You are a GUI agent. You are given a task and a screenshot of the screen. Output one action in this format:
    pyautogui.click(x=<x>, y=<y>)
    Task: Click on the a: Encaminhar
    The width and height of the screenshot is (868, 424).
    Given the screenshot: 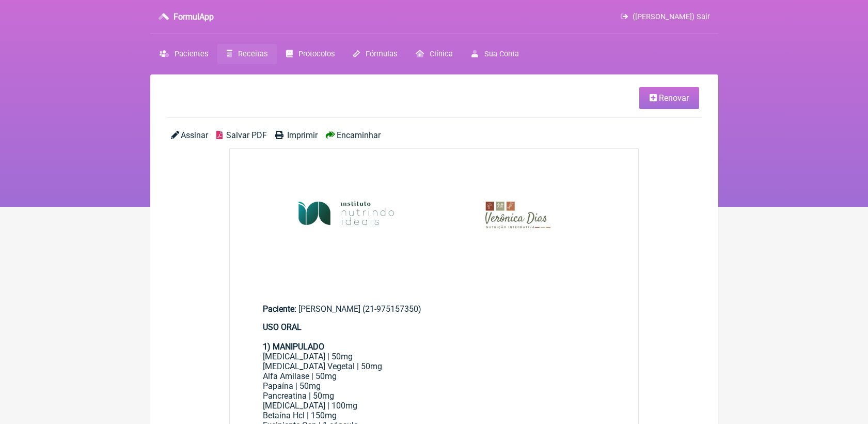 What is the action you would take?
    pyautogui.click(x=353, y=135)
    